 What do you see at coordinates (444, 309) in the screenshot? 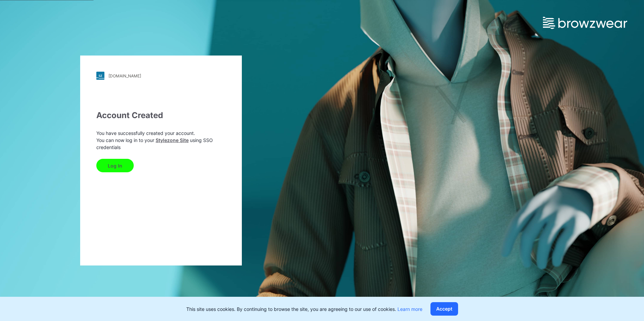
I see `button: Accept` at bounding box center [444, 309].